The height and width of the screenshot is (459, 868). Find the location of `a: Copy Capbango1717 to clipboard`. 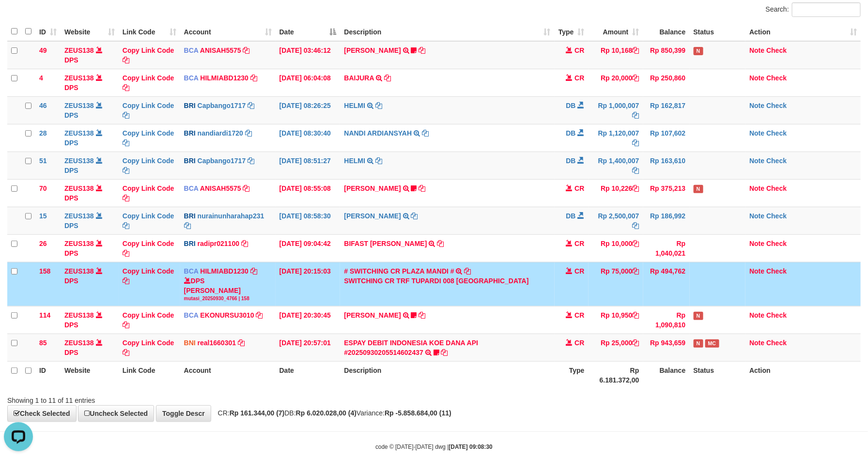

a: Copy Capbango1717 to clipboard is located at coordinates (250, 161).